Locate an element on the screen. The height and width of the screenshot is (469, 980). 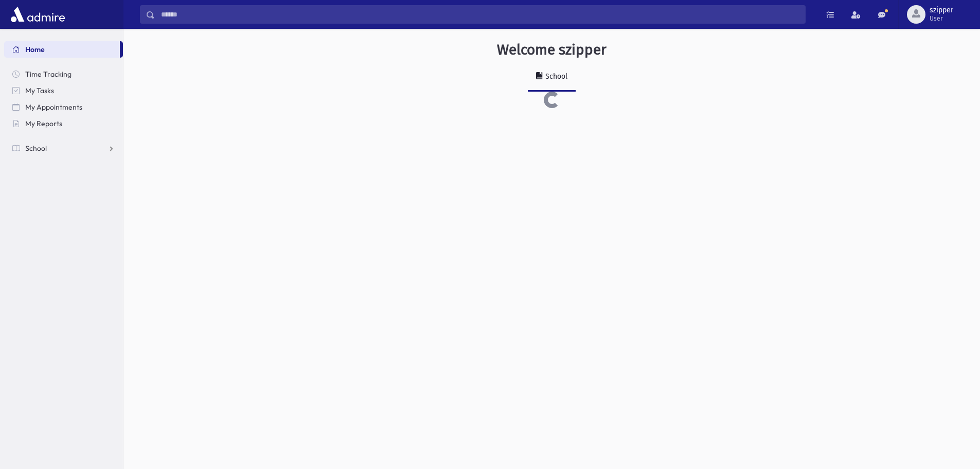
div: School is located at coordinates (555, 76).